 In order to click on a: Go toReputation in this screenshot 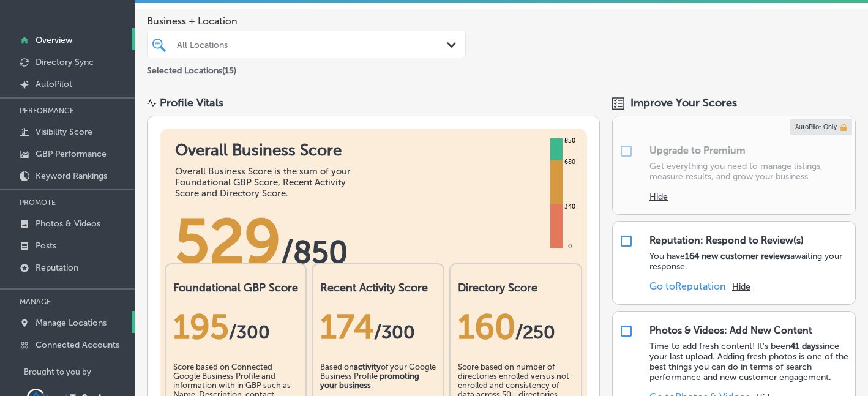, I will do `click(688, 286)`.